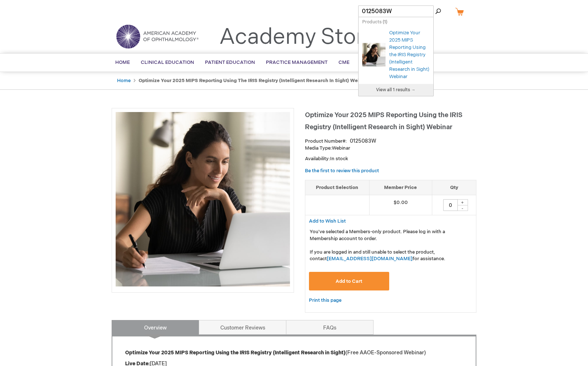 The image size is (588, 366). What do you see at coordinates (396, 11) in the screenshot?
I see `input: Name, # or keyword` at bounding box center [396, 11].